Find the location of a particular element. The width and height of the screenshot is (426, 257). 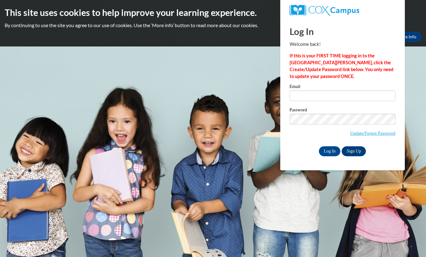

label: Password is located at coordinates (343, 111).